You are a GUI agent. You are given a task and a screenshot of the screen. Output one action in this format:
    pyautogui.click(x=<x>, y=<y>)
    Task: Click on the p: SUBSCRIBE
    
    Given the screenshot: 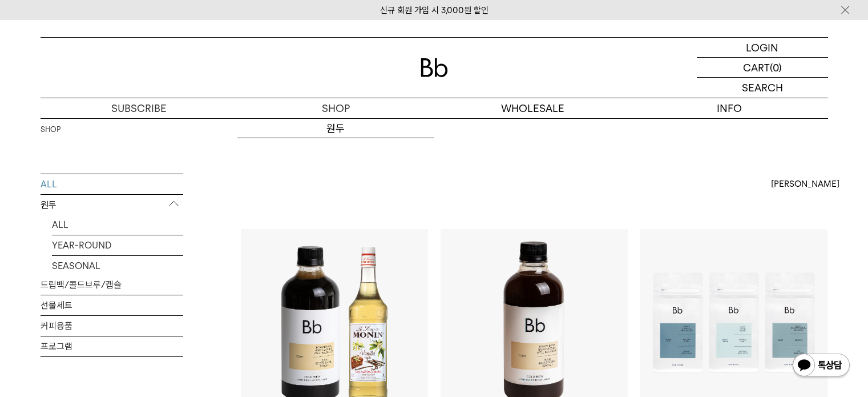 What is the action you would take?
    pyautogui.click(x=139, y=108)
    